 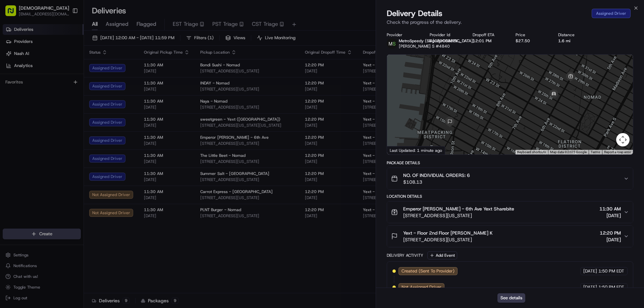 What do you see at coordinates (437, 182) in the screenshot?
I see `span: $108.13` at bounding box center [437, 182].